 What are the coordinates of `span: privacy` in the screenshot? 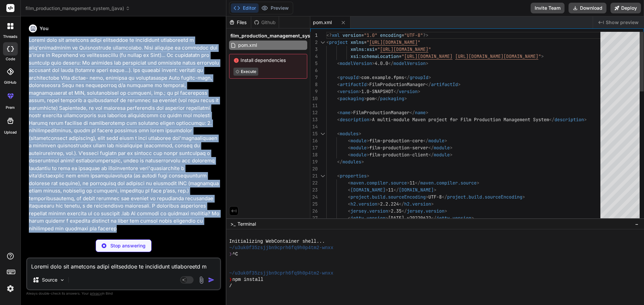 It's located at (96, 293).